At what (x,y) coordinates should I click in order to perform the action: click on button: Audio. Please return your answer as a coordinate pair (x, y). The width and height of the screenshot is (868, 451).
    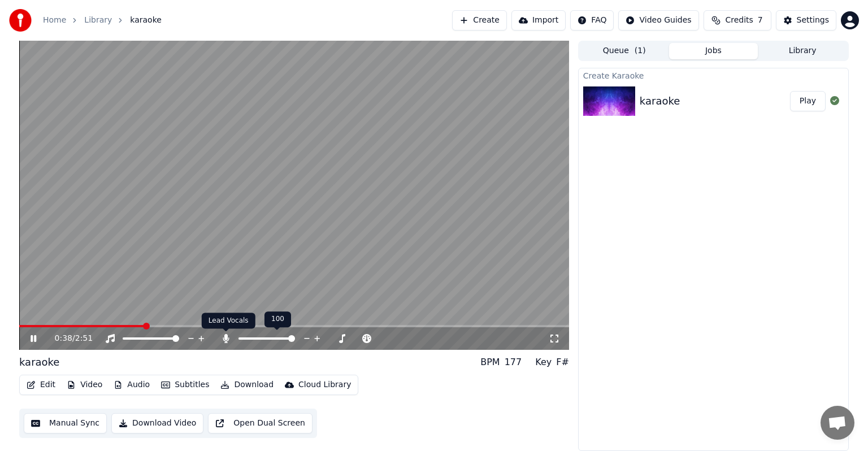
    Looking at the image, I should click on (131, 385).